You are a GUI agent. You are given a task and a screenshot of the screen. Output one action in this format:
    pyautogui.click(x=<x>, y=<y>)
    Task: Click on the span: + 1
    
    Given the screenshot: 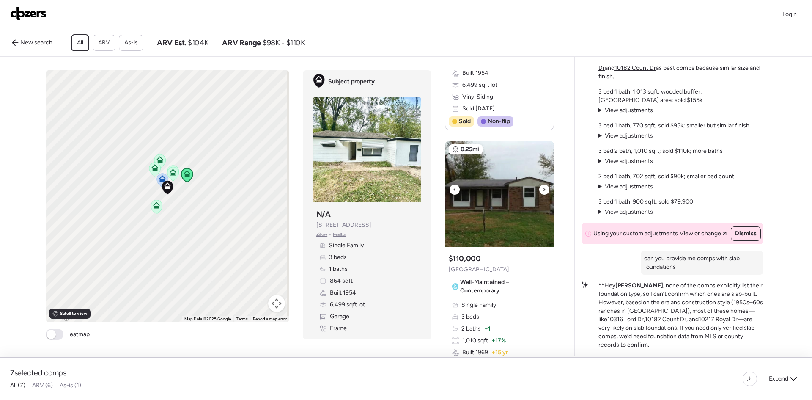 What is the action you would take?
    pyautogui.click(x=487, y=329)
    